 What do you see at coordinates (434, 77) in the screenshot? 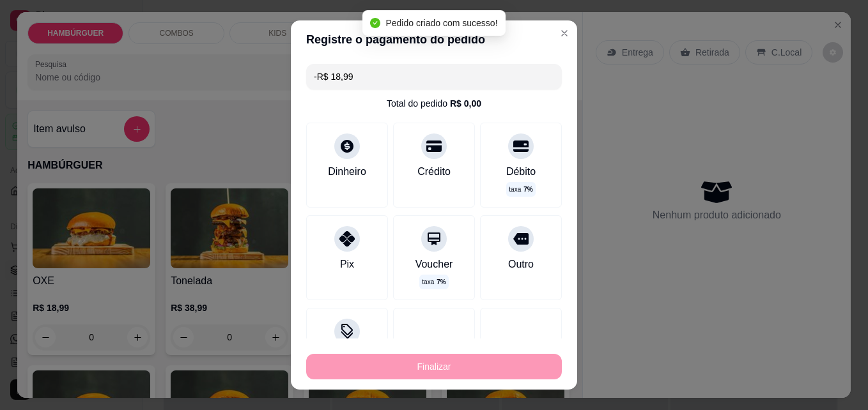
I see `input: Ex.: hambúrguer de cordeiro` at bounding box center [434, 77].